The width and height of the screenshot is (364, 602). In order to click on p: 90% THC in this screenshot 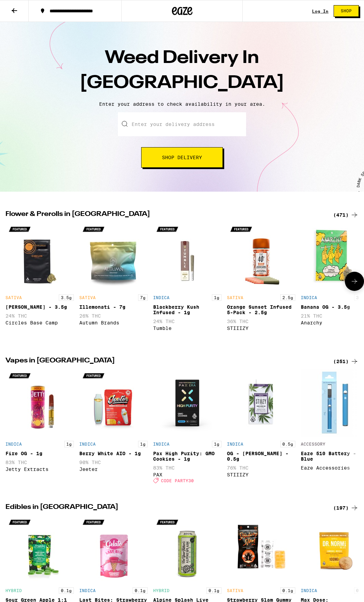, I will do `click(114, 462)`.